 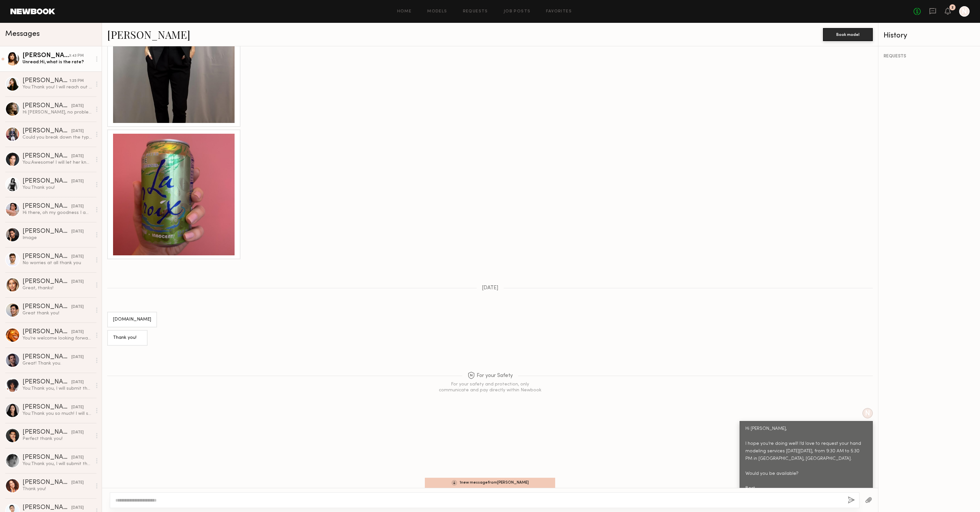 What do you see at coordinates (57, 62) in the screenshot?
I see `div: Unread: Hi, what is the rate?` at bounding box center [57, 62].